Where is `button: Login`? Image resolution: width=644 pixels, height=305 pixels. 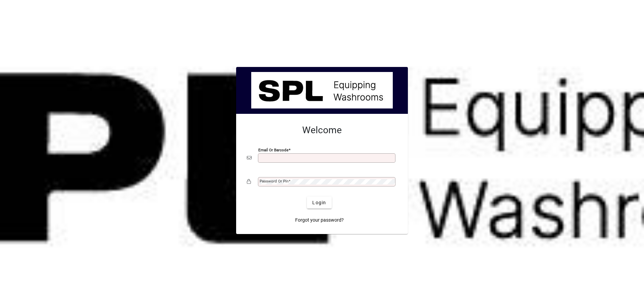
button: Login is located at coordinates (319, 202).